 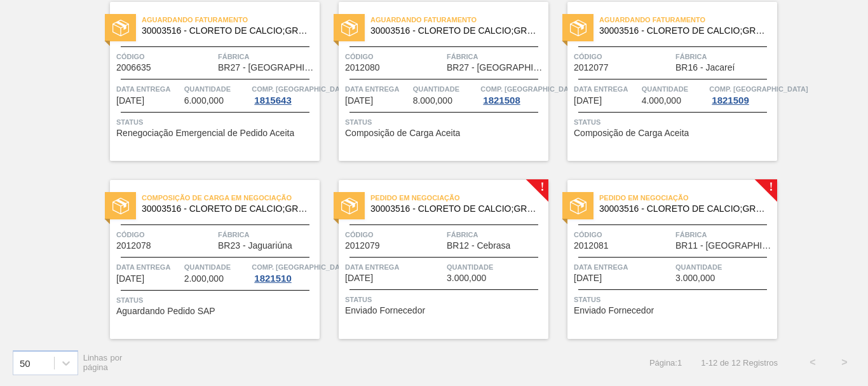 What do you see at coordinates (166, 311) in the screenshot?
I see `span: Aguardando Pedido SAP` at bounding box center [166, 311].